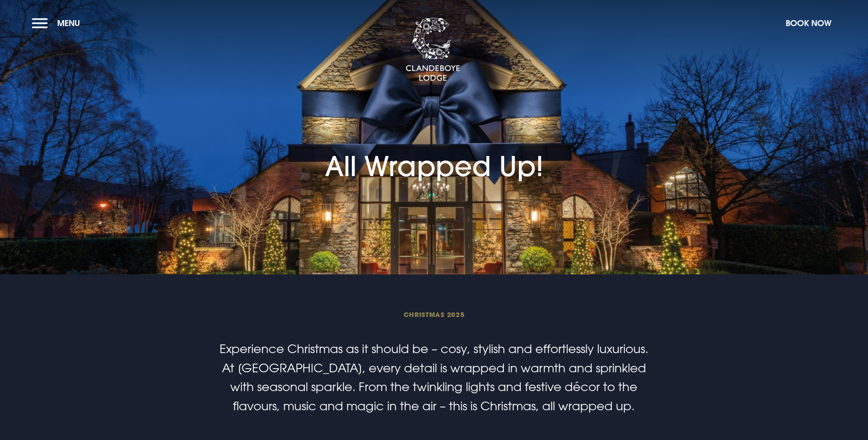  What do you see at coordinates (809, 23) in the screenshot?
I see `button: Book Now` at bounding box center [809, 23].